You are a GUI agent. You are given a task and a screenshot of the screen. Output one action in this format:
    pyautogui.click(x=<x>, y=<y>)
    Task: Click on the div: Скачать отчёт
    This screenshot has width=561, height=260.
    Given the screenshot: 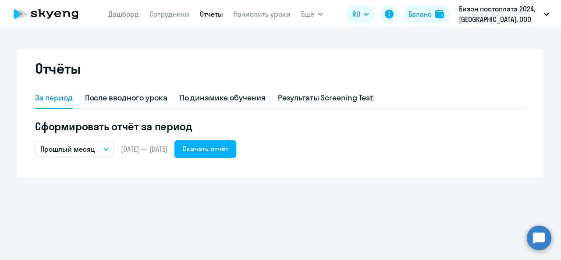 What is the action you would take?
    pyautogui.click(x=205, y=148)
    